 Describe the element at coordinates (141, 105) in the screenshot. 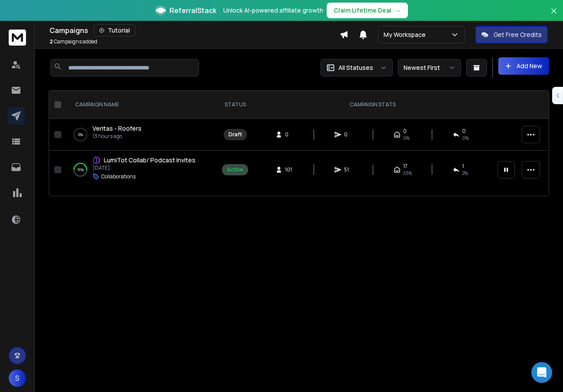

I see `th: CAMPAIGN NAME` at that location.